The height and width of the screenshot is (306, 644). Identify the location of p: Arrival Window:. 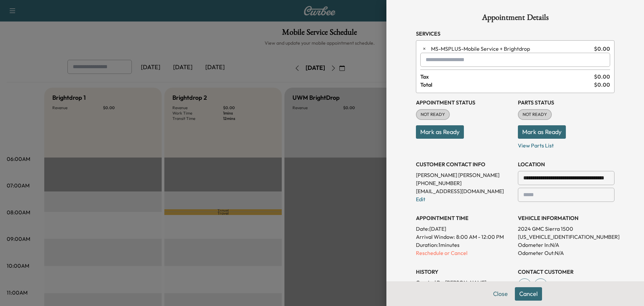
(464, 237).